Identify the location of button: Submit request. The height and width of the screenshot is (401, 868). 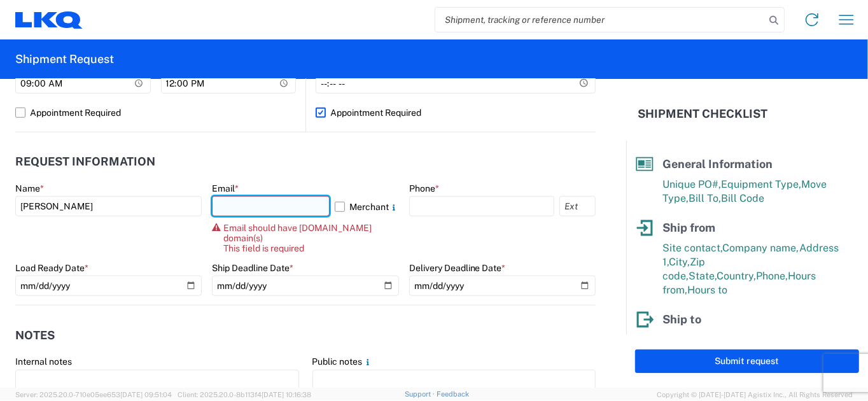
(747, 361).